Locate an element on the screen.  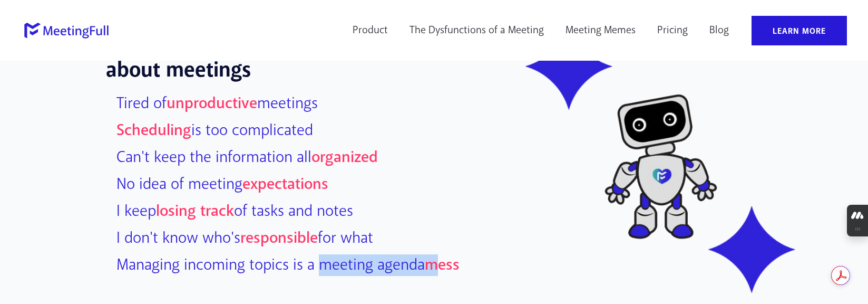
p: Can't keep the information all is located at coordinates (301, 157).